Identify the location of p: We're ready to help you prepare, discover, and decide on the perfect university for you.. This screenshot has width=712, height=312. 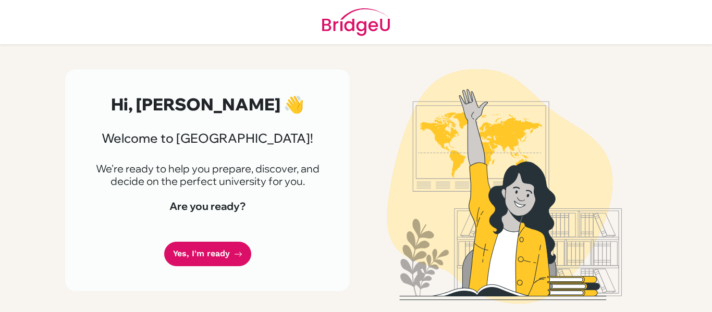
(208, 175).